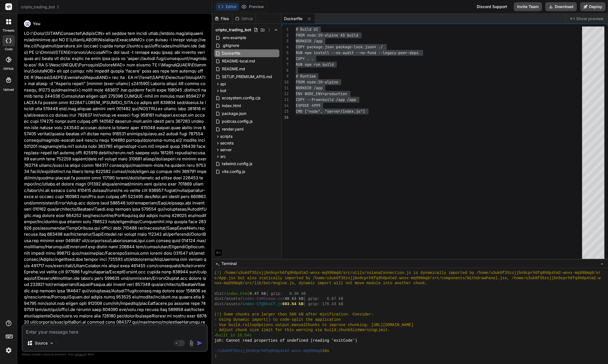  I want to click on span: c/App.jsx but also statically imported by /home/u3uk0f35zsjjbn9cprh6fq9h0p4tm2-wnxx-mq998mq6/src/..., so click(407, 278).